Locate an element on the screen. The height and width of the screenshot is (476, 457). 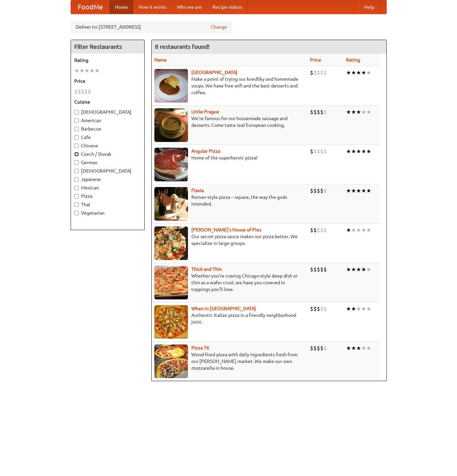
a: Who we are is located at coordinates (189, 7).